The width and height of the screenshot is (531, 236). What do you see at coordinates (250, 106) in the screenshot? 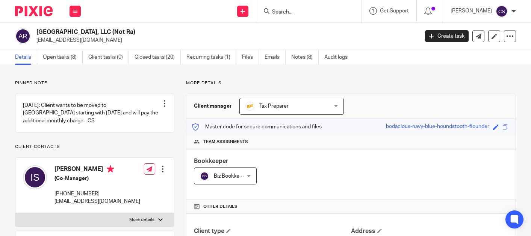
I see `img: siteIcon.png` at bounding box center [250, 106].